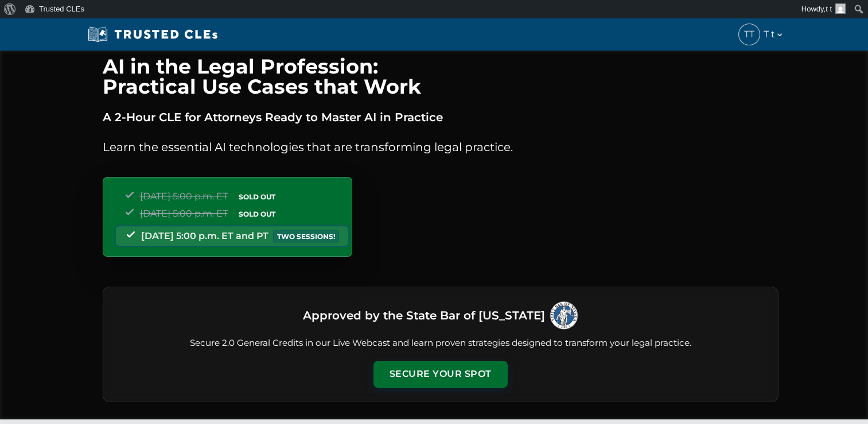 Image resolution: width=868 pixels, height=424 pixels. Describe the element at coordinates (440, 77) in the screenshot. I see `h1: AI in the Legal Profession: Practical Use Cases that Work` at that location.